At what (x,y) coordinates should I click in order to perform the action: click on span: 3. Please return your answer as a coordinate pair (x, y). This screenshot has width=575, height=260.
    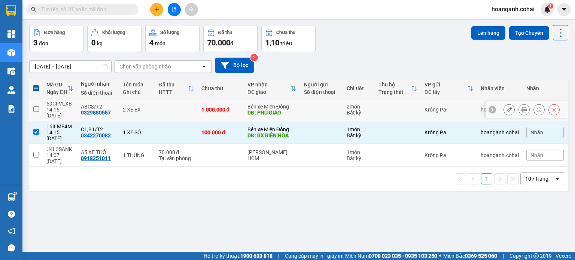
    Looking at the image, I should click on (35, 43).